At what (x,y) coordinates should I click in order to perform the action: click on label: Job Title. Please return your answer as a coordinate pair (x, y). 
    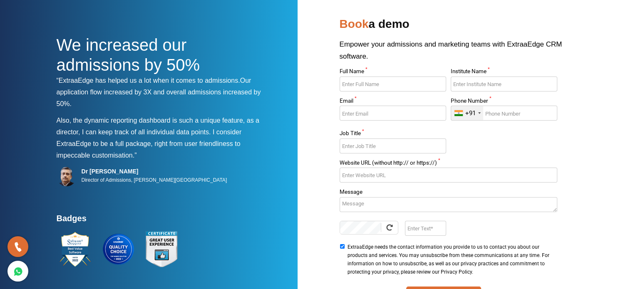
    Looking at the image, I should click on (393, 134).